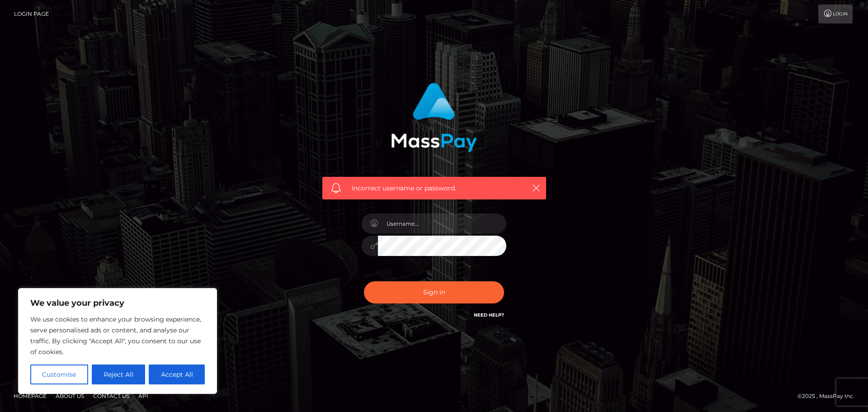 The width and height of the screenshot is (868, 412). What do you see at coordinates (111, 396) in the screenshot?
I see `a: Contact Us` at bounding box center [111, 396].